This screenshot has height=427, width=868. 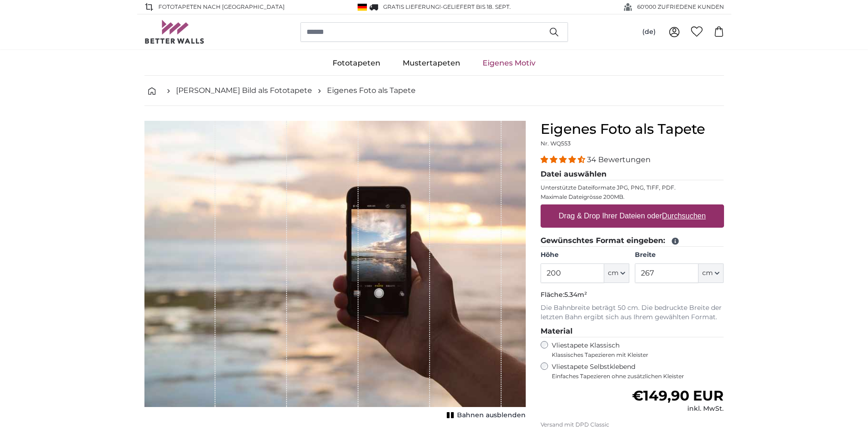 I want to click on span: Klassisches Tapezieren mit Kleister, so click(x=634, y=355).